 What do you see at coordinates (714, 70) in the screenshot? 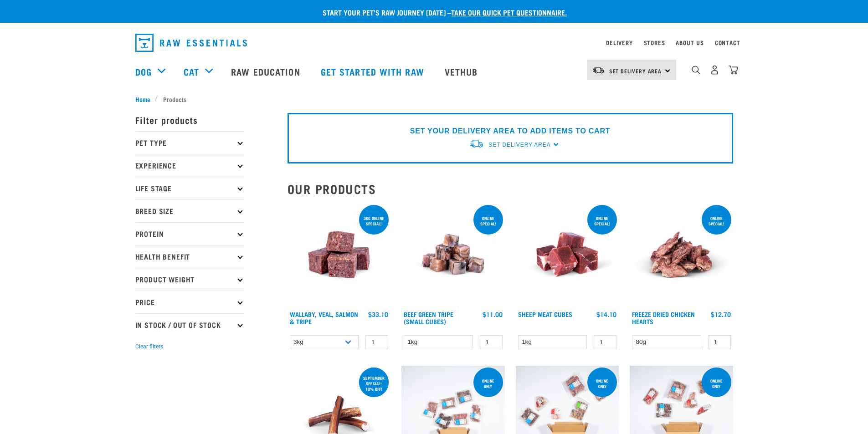
I see `img: user.png` at bounding box center [714, 70].